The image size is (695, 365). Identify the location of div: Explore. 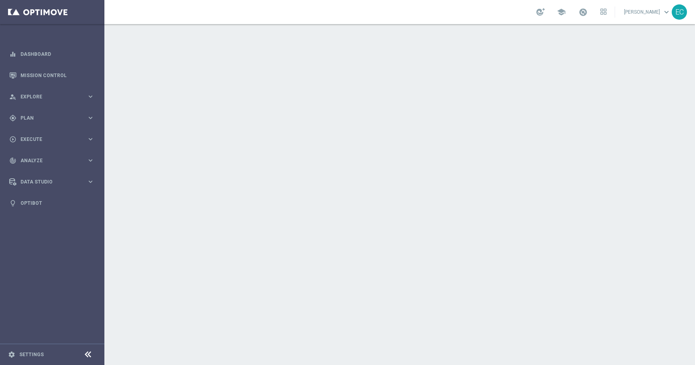
(48, 97).